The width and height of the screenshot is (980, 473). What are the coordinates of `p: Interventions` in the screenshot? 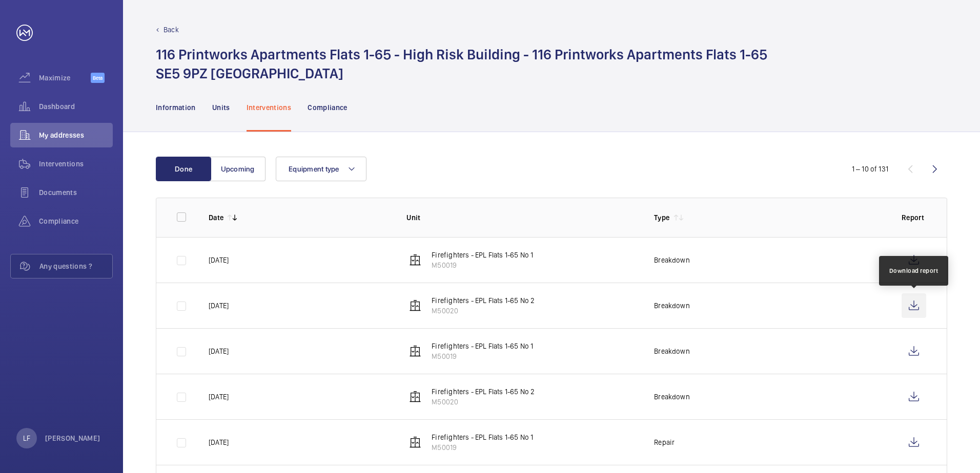 It's located at (269, 107).